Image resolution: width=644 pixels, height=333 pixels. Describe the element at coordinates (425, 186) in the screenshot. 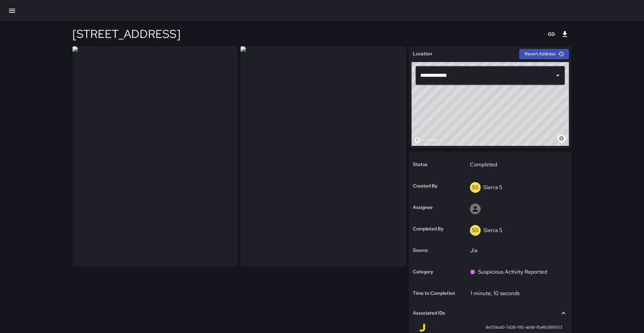

I see `h6: Created By` at that location.